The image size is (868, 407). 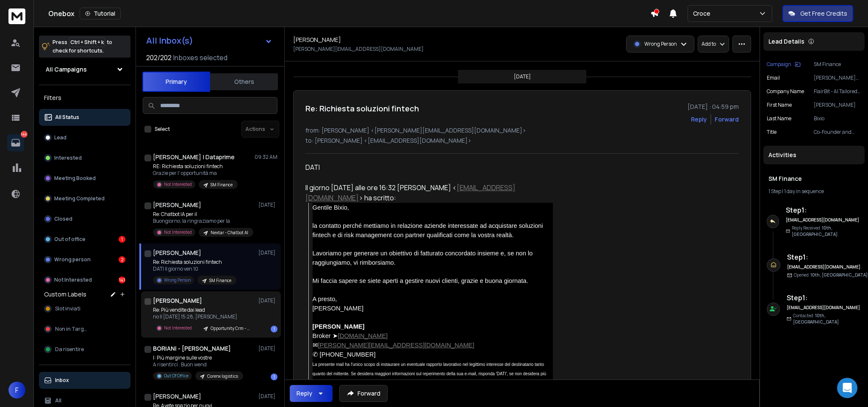 What do you see at coordinates (122, 259) in the screenshot?
I see `div: 2` at bounding box center [122, 259].